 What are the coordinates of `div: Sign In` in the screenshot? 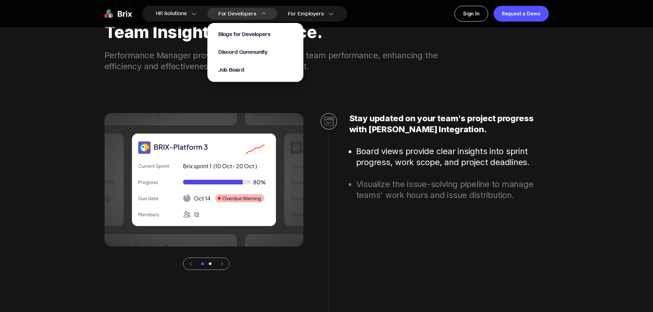 It's located at (472, 14).